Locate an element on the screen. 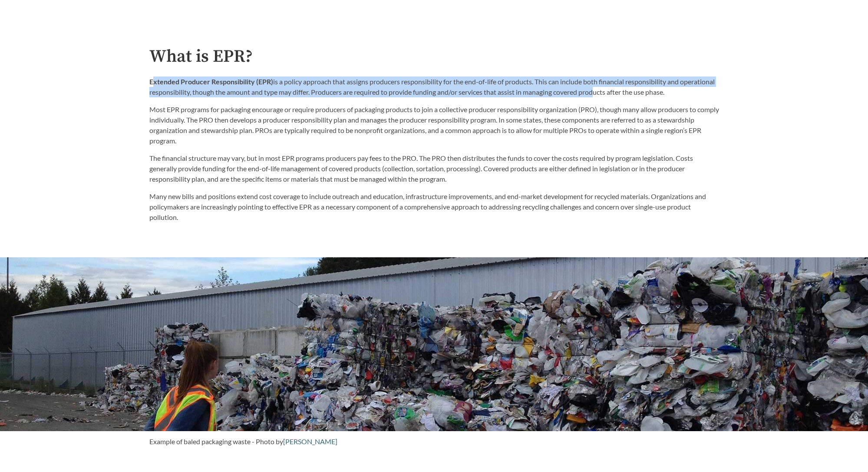 This screenshot has height=472, width=868. p: Many new bills and positions extend cost coverage to include outreach and education, infrastructu... is located at coordinates (434, 207).